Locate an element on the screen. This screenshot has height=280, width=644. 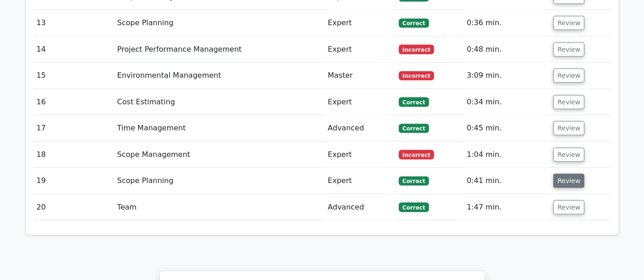
td: 15 is located at coordinates (74, 76).